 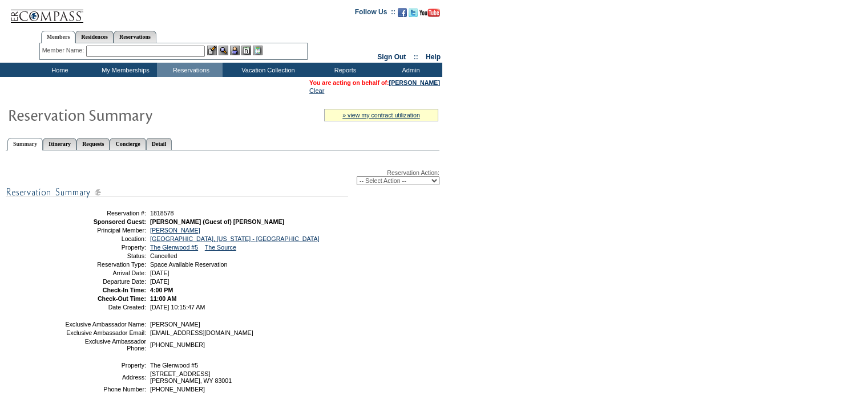 What do you see at coordinates (343, 70) in the screenshot?
I see `td: Reports` at bounding box center [343, 70].